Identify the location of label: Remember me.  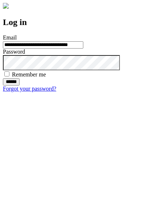
(29, 74).